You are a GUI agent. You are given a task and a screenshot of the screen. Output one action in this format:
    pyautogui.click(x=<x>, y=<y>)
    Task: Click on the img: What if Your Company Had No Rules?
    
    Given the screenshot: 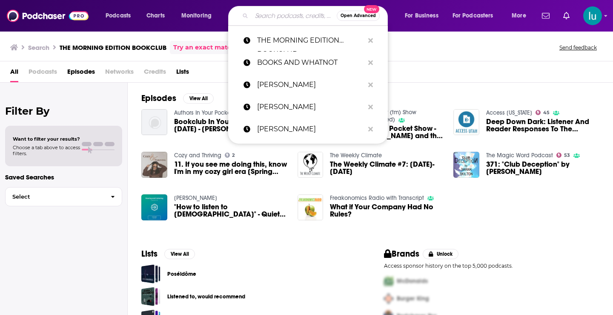 What is the action you would take?
    pyautogui.click(x=310, y=207)
    